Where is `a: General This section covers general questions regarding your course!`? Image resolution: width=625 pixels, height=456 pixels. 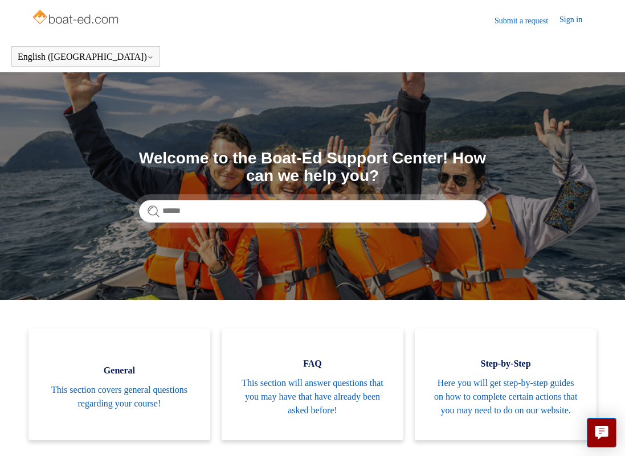
a: General This section covers general questions regarding your course! is located at coordinates (119, 384).